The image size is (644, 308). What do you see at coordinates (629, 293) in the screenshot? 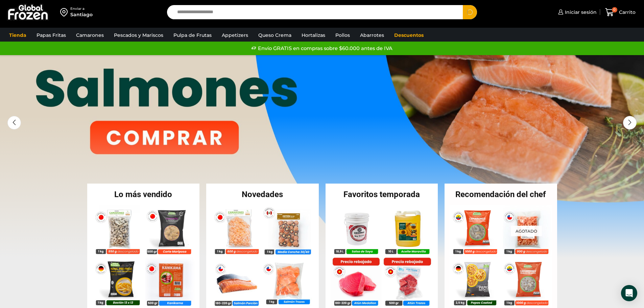
I see `div: Open Intercom Messenger` at bounding box center [629, 293].